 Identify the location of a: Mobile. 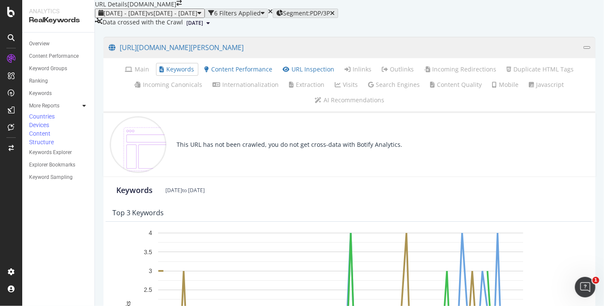
(506, 85).